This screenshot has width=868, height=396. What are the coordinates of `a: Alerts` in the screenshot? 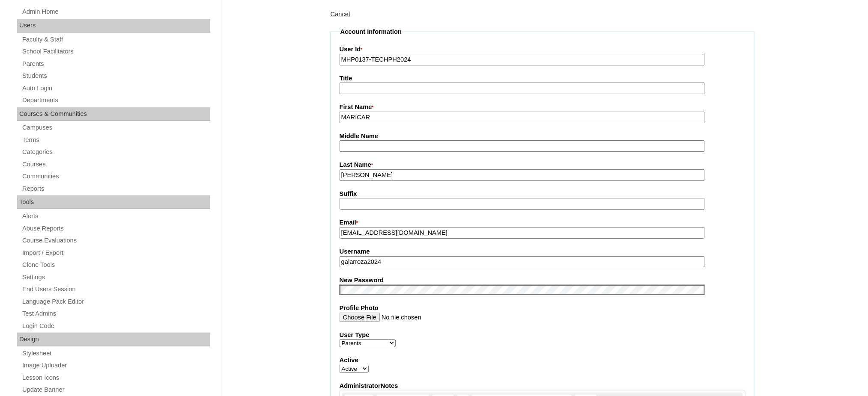 It's located at (116, 216).